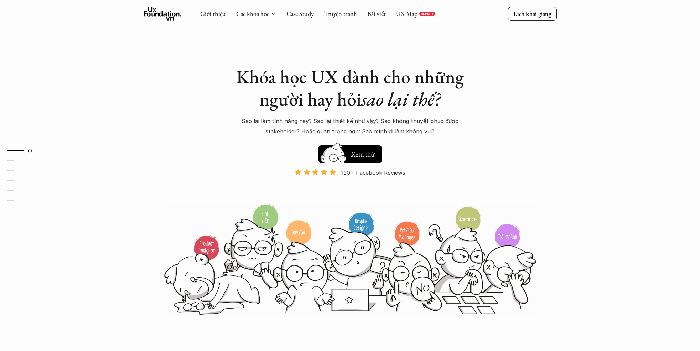 This screenshot has height=351, width=700. What do you see at coordinates (377, 13) in the screenshot?
I see `a: Bài viết` at bounding box center [377, 13].